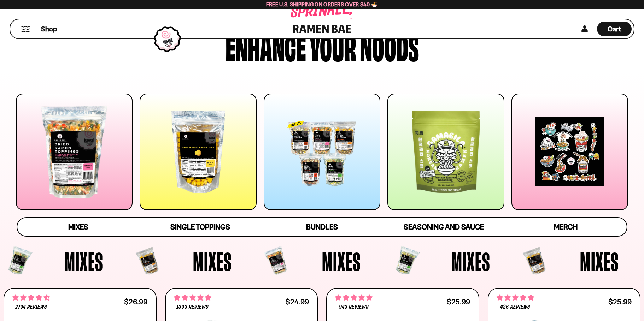  I want to click on div: Cart, so click(615, 29).